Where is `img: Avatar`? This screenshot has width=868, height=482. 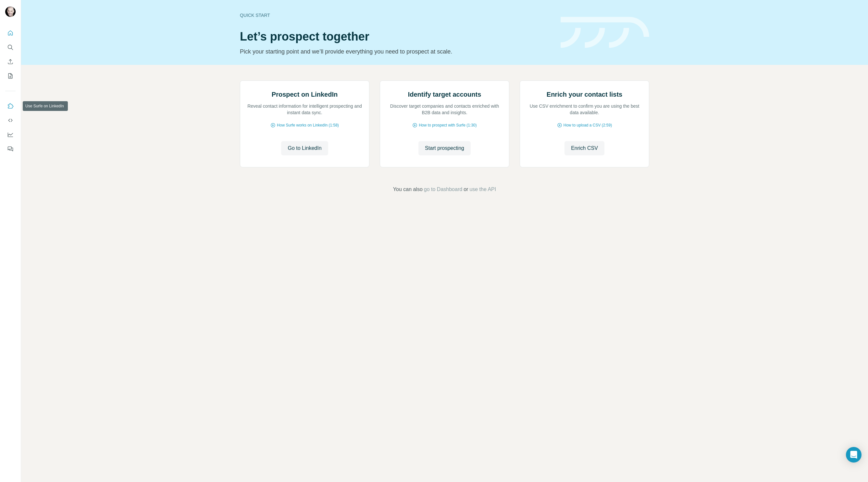 img: Avatar is located at coordinates (10, 11).